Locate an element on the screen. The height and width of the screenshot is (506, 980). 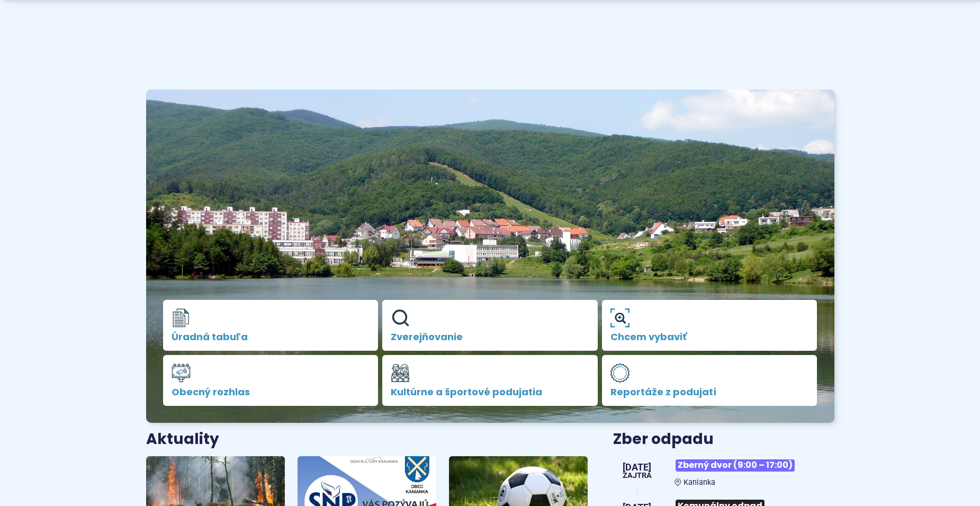
a: Kultúrne a športové podujatia is located at coordinates (490, 381).